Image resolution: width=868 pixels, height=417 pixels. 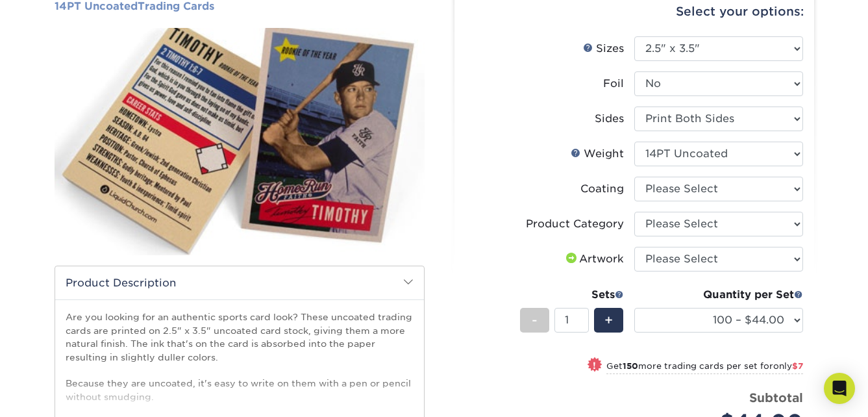 I want to click on div: Open Intercom Messenger, so click(x=839, y=389).